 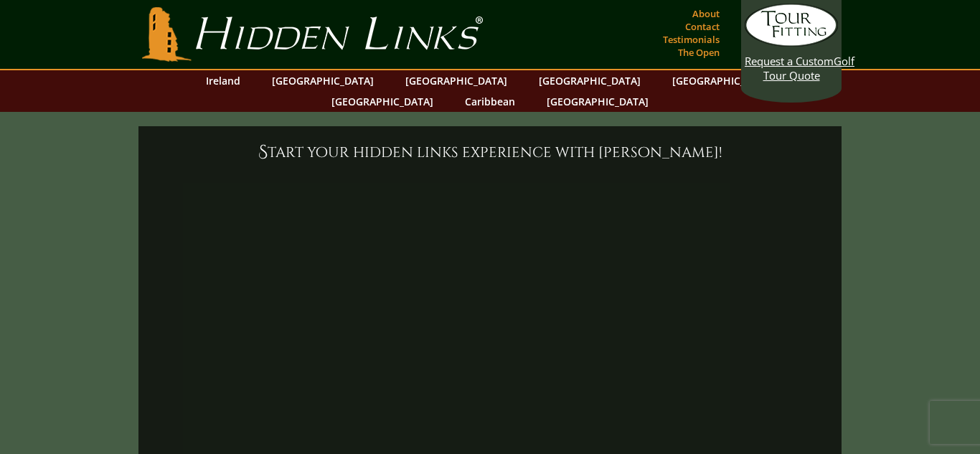 I want to click on a: Request a CustomGolf Tour Quote, so click(x=791, y=43).